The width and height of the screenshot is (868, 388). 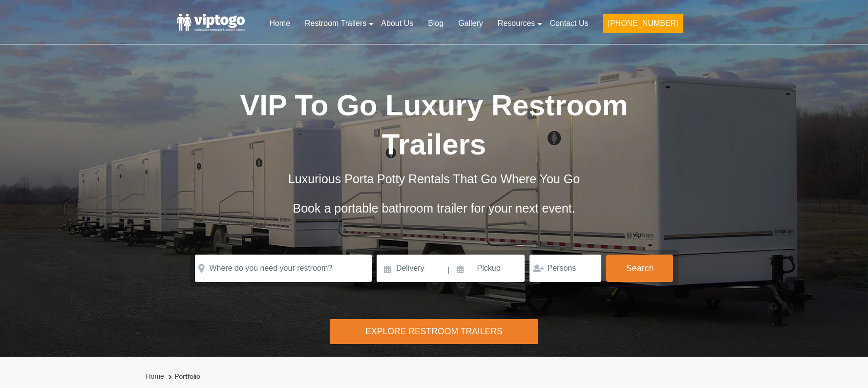 What do you see at coordinates (183, 377) in the screenshot?
I see `li: Portfolio` at bounding box center [183, 377].